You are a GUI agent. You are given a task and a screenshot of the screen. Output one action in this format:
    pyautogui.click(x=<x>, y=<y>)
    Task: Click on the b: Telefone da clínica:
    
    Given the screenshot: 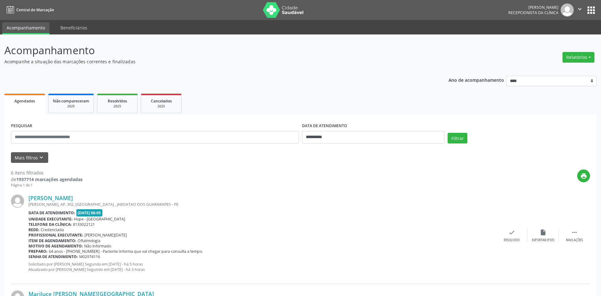 What is the action you would take?
    pyautogui.click(x=50, y=224)
    